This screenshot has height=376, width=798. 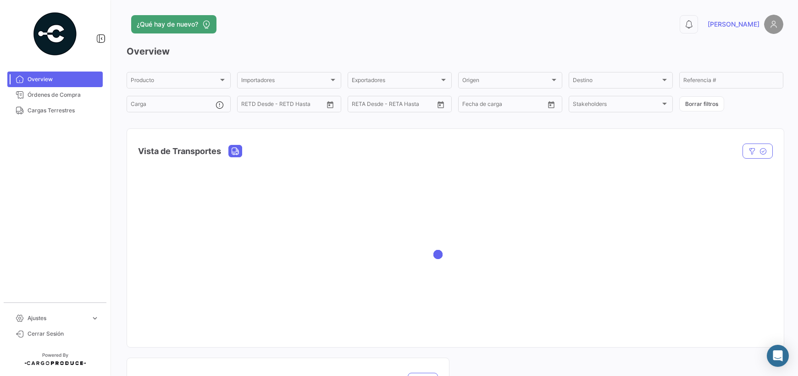 What do you see at coordinates (57, 318) in the screenshot?
I see `span: Ajustes` at bounding box center [57, 318].